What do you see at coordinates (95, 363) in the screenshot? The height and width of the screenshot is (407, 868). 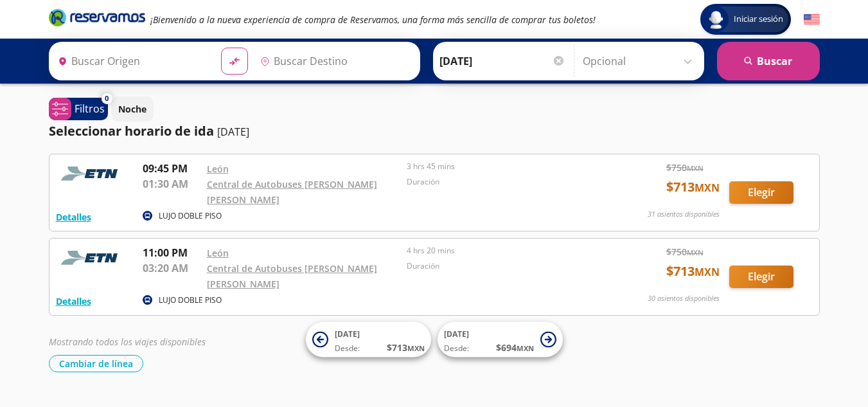 I see `button: Cambiar de línea` at bounding box center [95, 363].